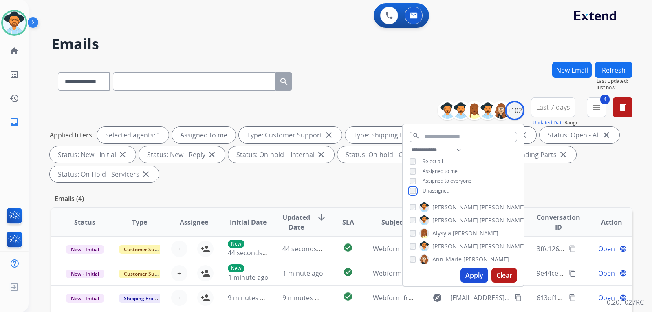  I want to click on div: Type: Shipping Protection, so click(399, 135).